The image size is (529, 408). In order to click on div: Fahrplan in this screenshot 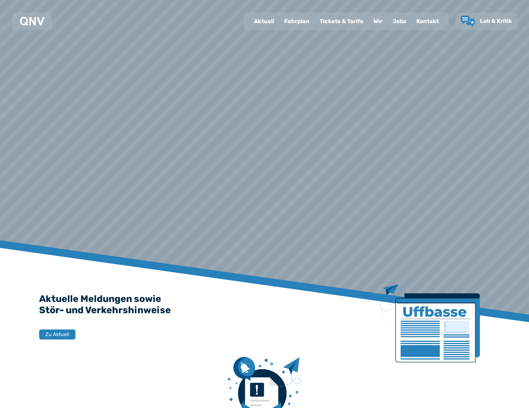, I will do `click(297, 21)`.